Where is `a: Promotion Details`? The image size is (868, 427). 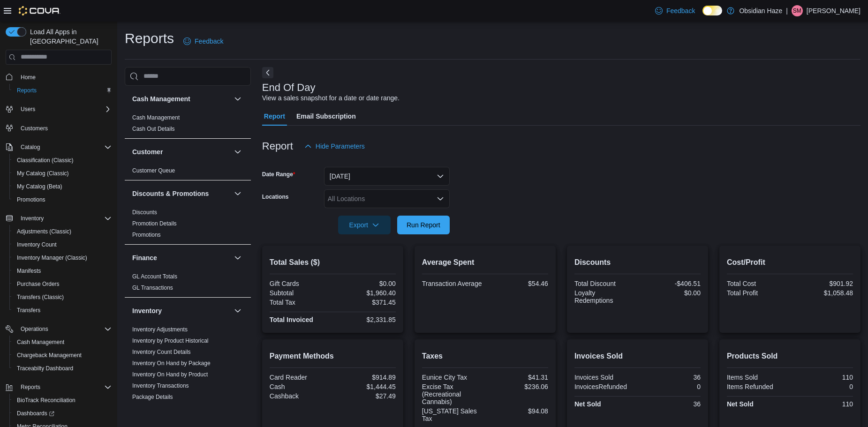 a: Promotion Details is located at coordinates (154, 224).